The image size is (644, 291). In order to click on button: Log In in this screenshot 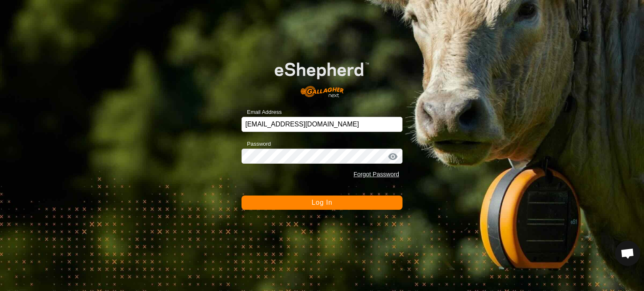, I will do `click(322, 203)`.